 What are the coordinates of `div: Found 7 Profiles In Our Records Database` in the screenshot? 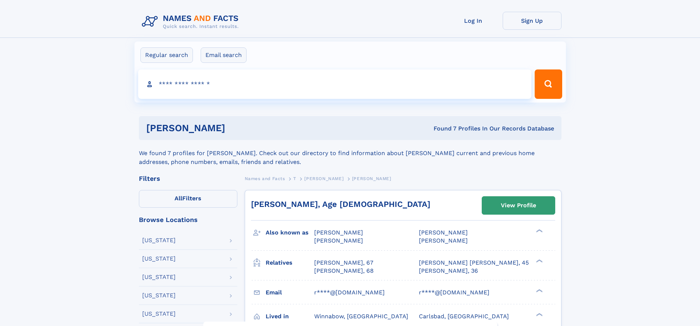 It's located at (442, 129).